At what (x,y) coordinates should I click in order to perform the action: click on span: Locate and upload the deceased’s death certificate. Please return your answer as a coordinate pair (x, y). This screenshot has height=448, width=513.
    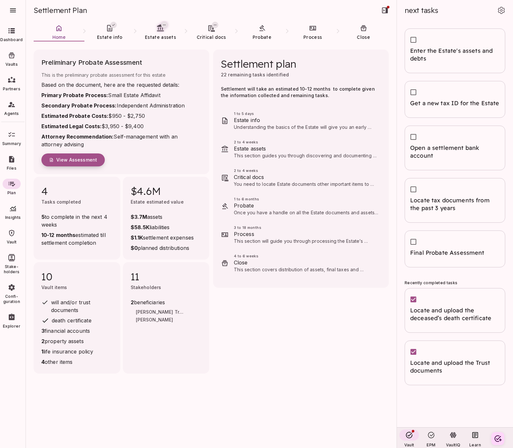
    Looking at the image, I should click on (455, 314).